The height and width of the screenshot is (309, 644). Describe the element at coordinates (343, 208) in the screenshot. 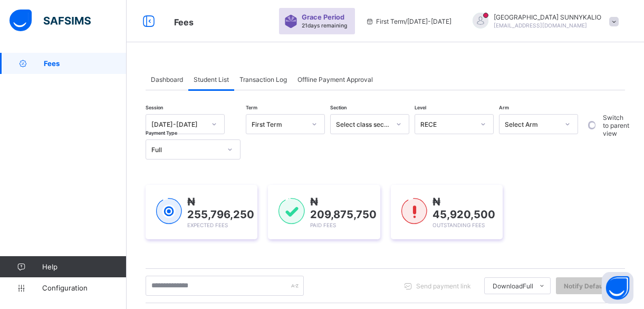

I see `span: ₦ 209,875,750` at that location.